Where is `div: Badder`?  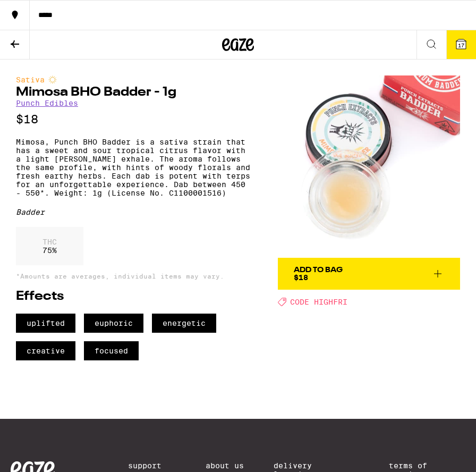
div: Badder is located at coordinates (134, 212).